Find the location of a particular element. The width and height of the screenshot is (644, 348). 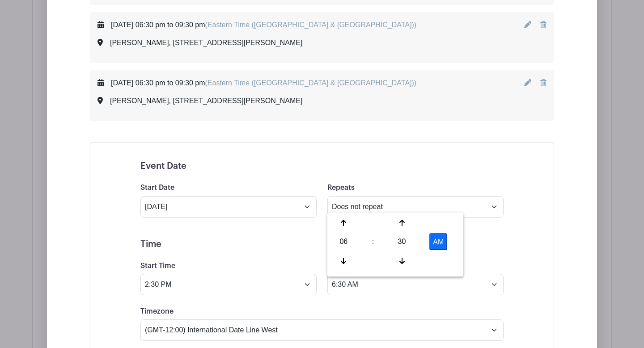

h5: Event Date is located at coordinates (322, 166).